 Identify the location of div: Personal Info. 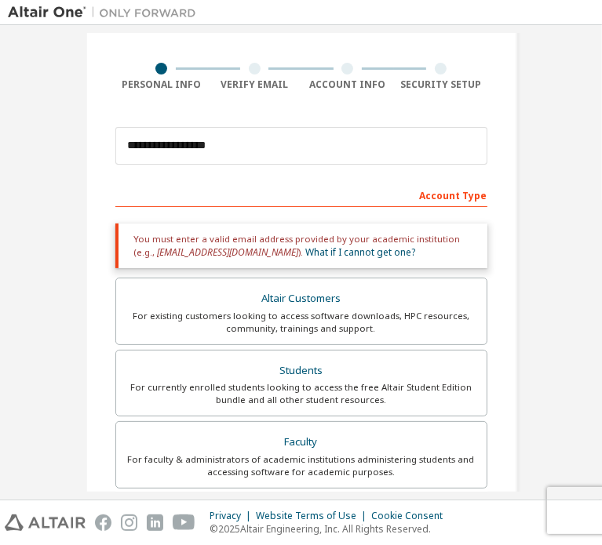
(162, 85).